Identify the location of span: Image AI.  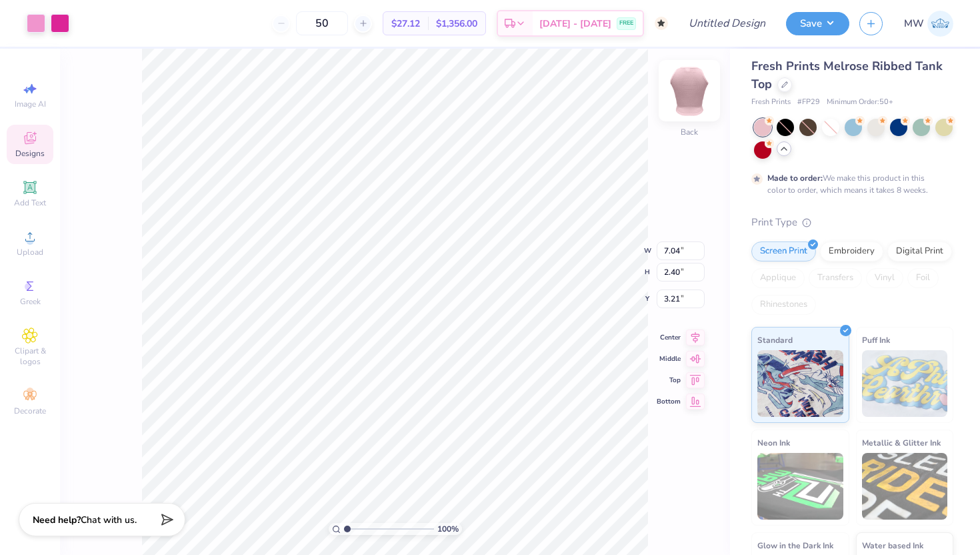
(30, 104).